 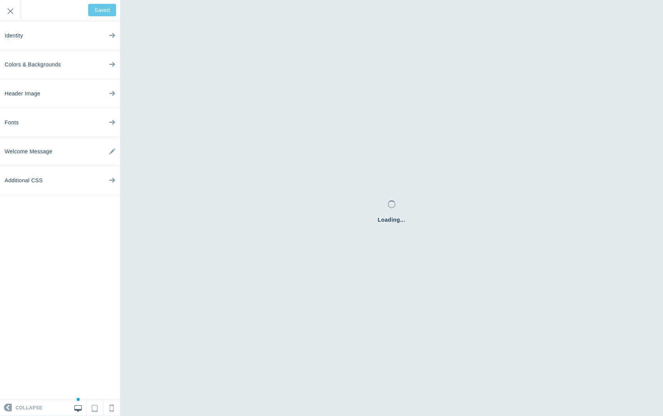 I want to click on span: Loading..., so click(x=391, y=220).